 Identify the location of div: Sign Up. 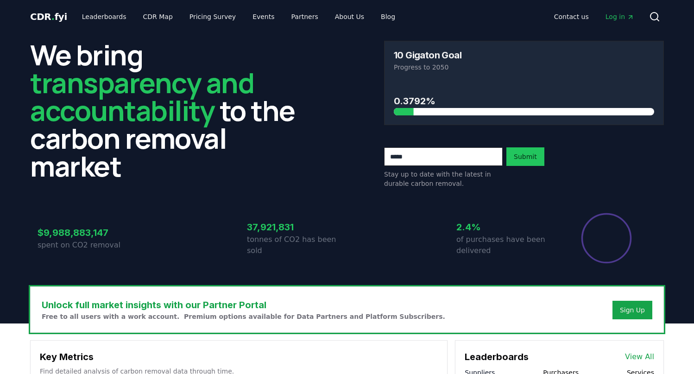
(633, 310).